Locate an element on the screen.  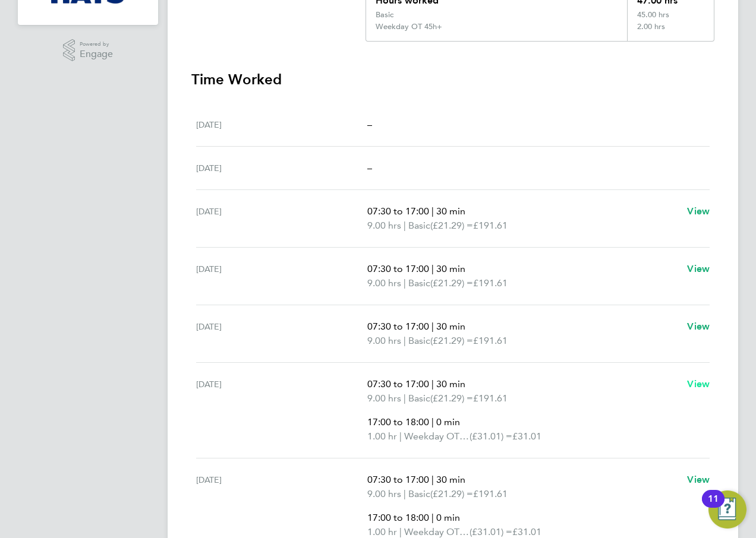
div: Weekday OT 45h+ is located at coordinates (409, 26).